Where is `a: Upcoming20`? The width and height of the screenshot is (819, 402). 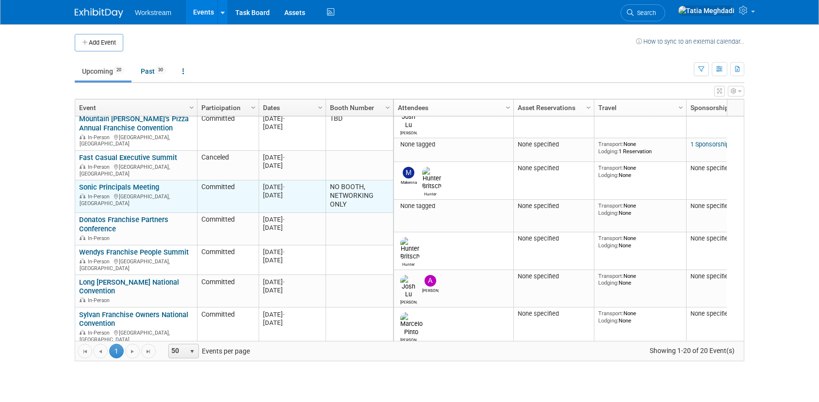 a: Upcoming20 is located at coordinates (103, 71).